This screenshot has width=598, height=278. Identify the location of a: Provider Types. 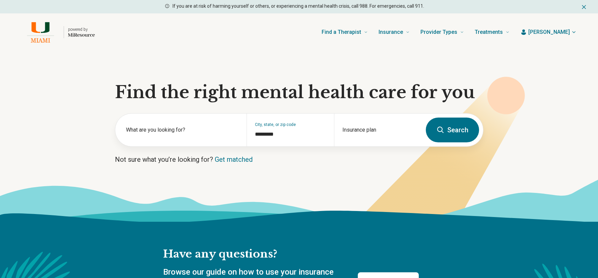
(443, 32).